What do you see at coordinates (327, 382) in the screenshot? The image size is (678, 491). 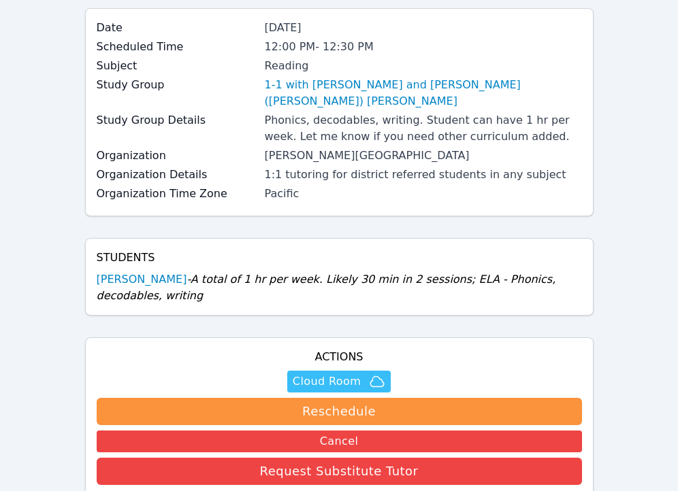 I see `span: Cloud Room` at bounding box center [327, 382].